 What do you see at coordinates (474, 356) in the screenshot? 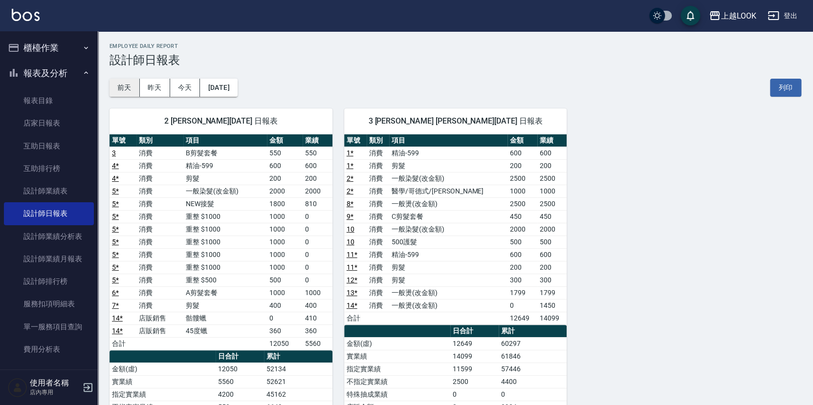
I see `td: 14099` at bounding box center [474, 356].